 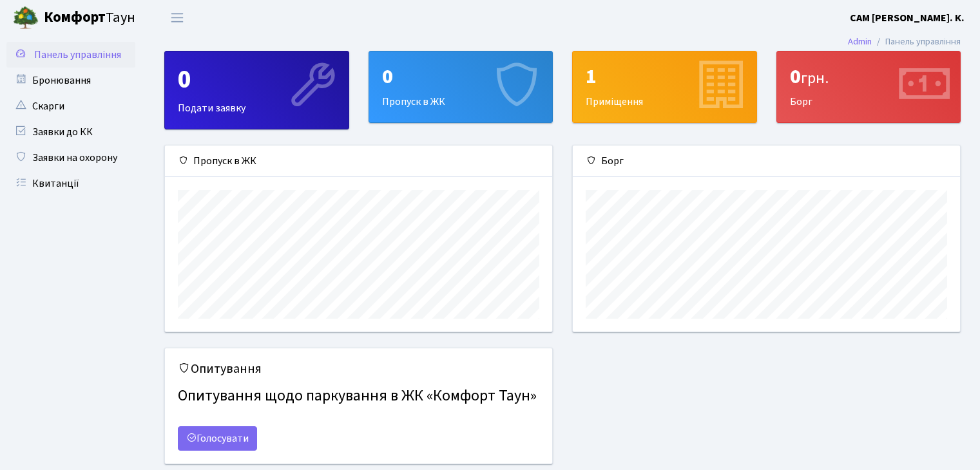 I want to click on a: Голосувати, so click(x=217, y=438).